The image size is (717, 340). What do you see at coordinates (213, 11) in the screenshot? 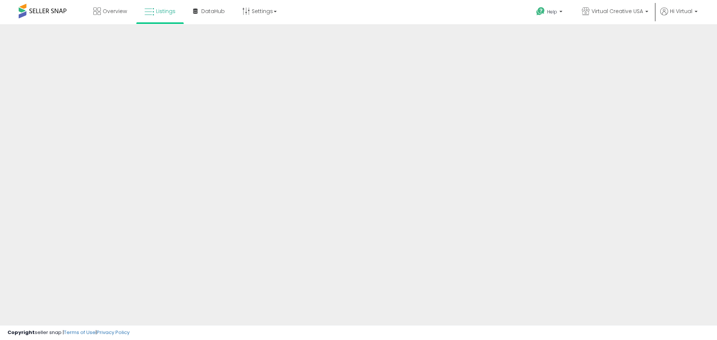
I see `span: DataHub` at bounding box center [213, 11].